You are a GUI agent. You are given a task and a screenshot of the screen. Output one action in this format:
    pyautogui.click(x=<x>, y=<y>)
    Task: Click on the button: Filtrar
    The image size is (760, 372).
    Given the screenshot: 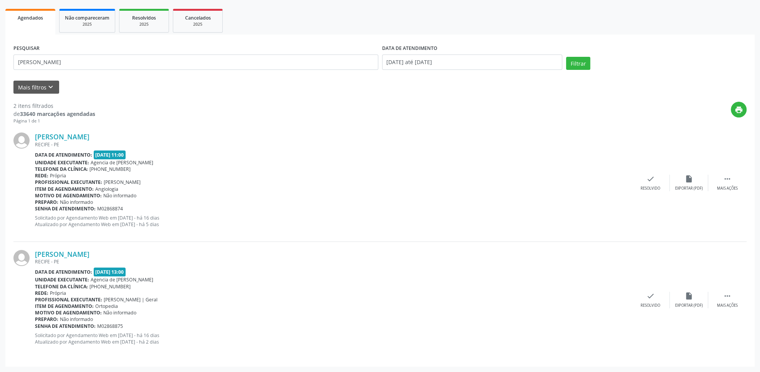 What is the action you would take?
    pyautogui.click(x=578, y=63)
    